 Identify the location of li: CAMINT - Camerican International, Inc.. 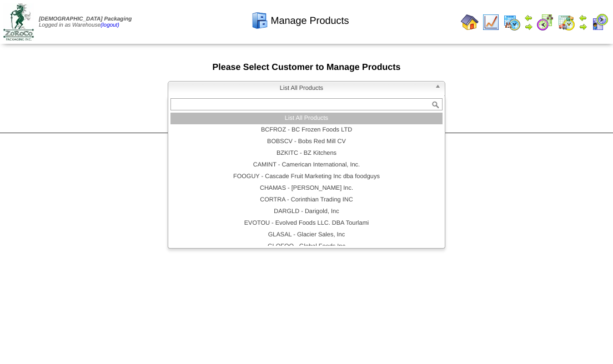
(307, 165).